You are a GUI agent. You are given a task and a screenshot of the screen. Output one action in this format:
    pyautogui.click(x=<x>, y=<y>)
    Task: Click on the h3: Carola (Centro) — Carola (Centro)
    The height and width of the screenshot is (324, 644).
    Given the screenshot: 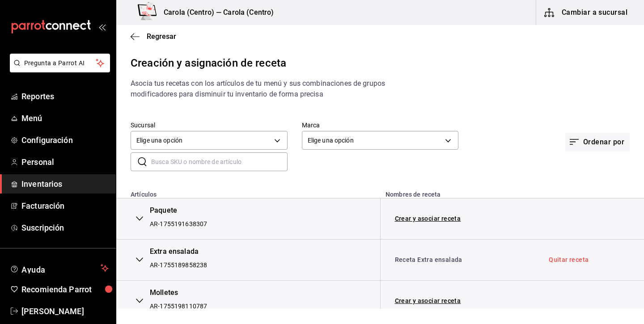 What is the action you would take?
    pyautogui.click(x=215, y=13)
    